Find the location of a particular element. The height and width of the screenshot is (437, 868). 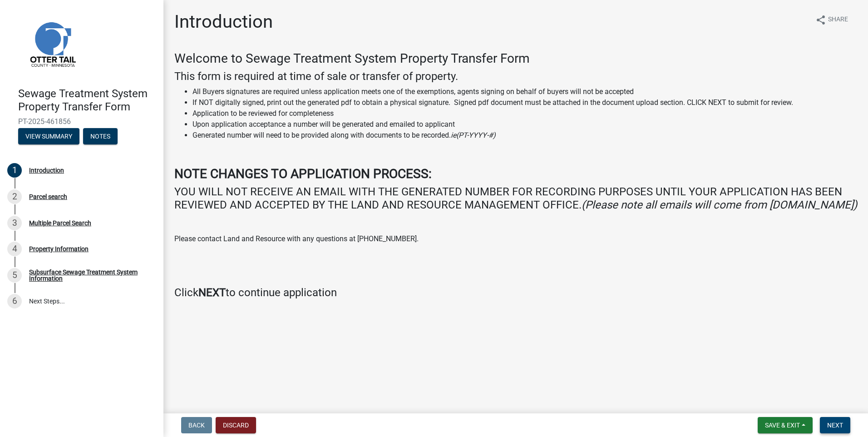

div: Property Information is located at coordinates (59, 249).